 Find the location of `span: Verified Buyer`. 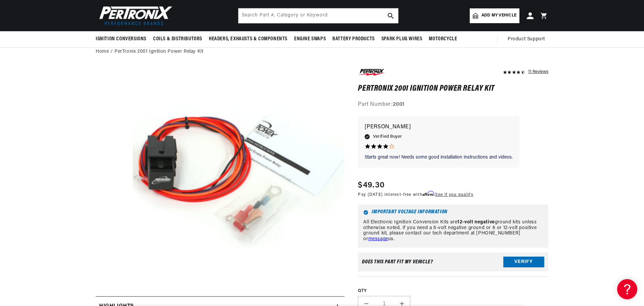

span: Verified Buyer is located at coordinates (388, 136).